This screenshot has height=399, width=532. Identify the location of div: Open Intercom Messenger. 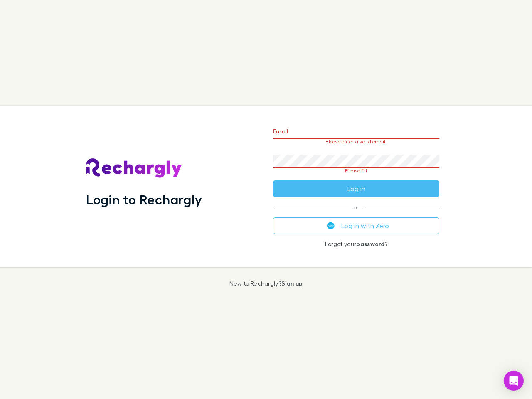
(513, 381).